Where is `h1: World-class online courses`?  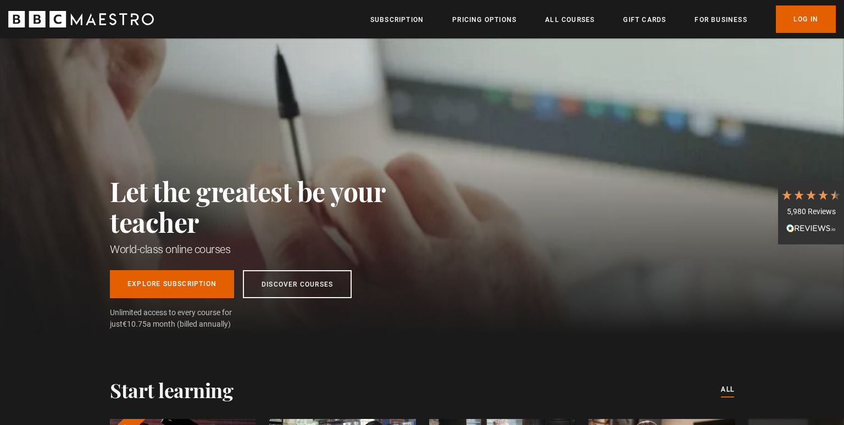 h1: World-class online courses is located at coordinates (272, 249).